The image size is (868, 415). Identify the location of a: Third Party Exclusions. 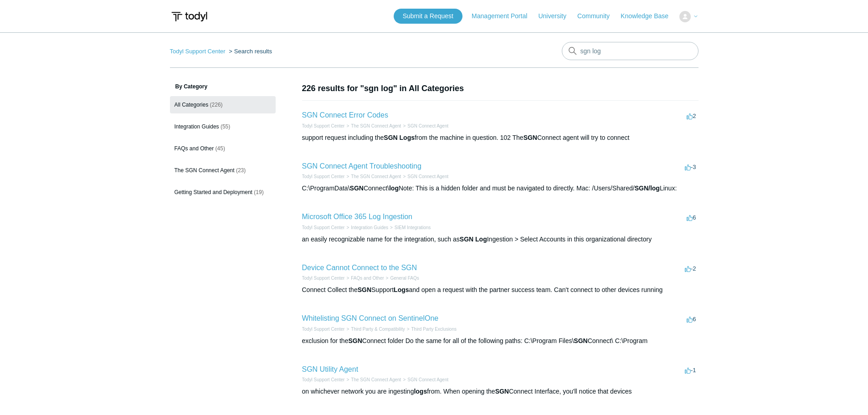
(434, 329).